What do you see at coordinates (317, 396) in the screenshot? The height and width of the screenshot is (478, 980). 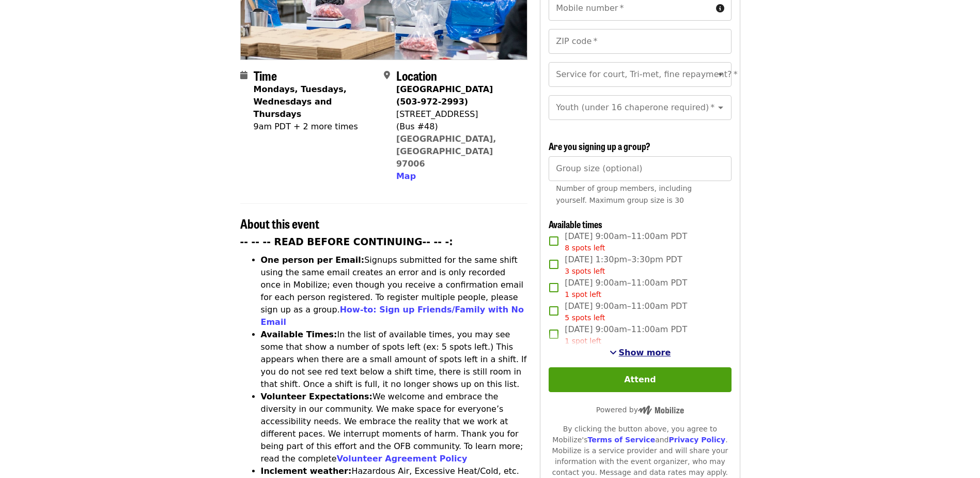 I see `strong: Volunteer Expectations:` at bounding box center [317, 396].